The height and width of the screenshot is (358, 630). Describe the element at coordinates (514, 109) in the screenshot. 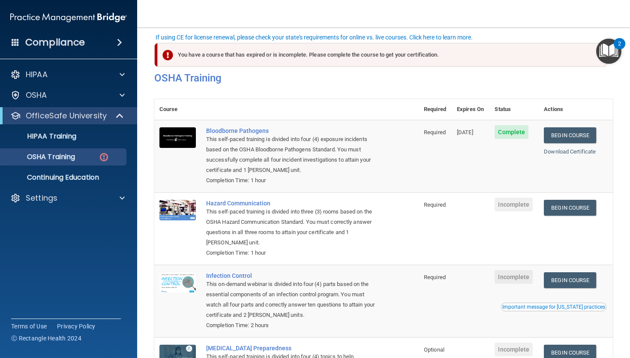

I see `th: Status` at that location.